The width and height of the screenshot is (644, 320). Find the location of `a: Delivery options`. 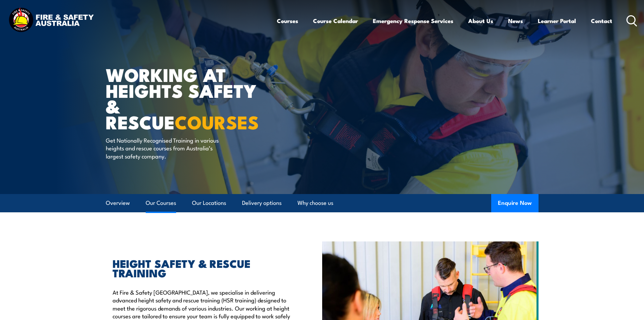

a: Delivery options is located at coordinates (261, 203).